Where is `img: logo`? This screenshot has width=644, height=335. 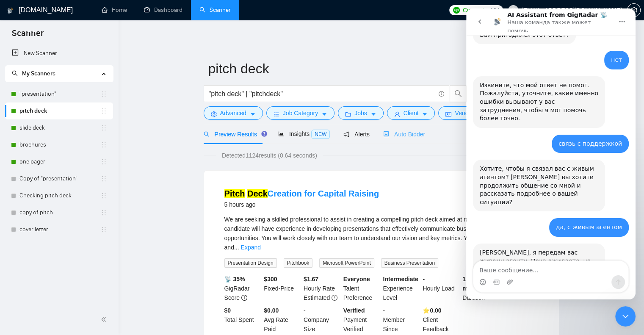
img: logo is located at coordinates (10, 11).